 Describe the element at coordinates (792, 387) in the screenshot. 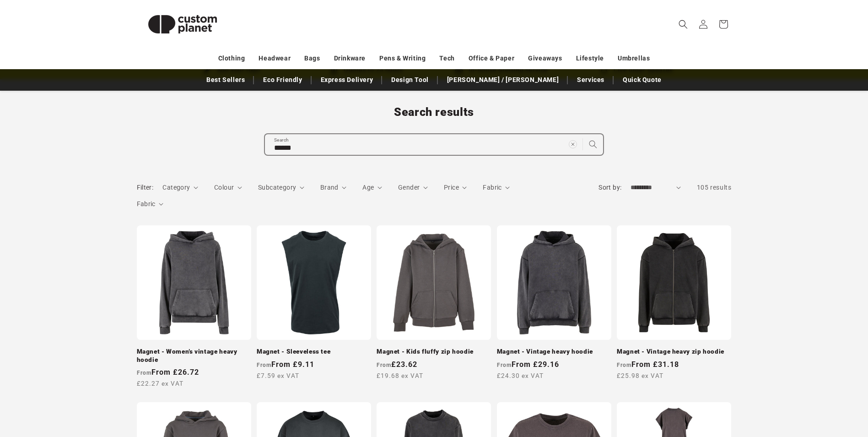

I see `div: Chat Widget` at that location.